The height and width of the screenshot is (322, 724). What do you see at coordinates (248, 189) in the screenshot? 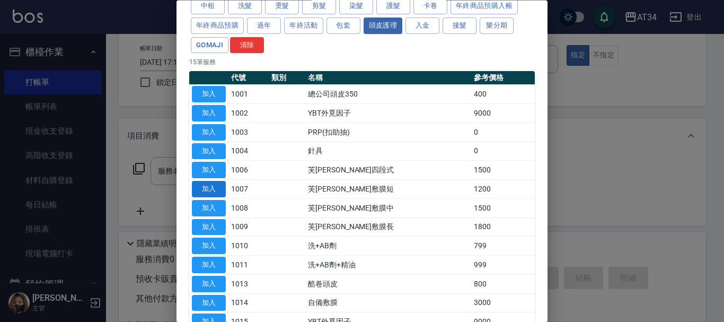
I see `td: 1007` at bounding box center [248, 189].